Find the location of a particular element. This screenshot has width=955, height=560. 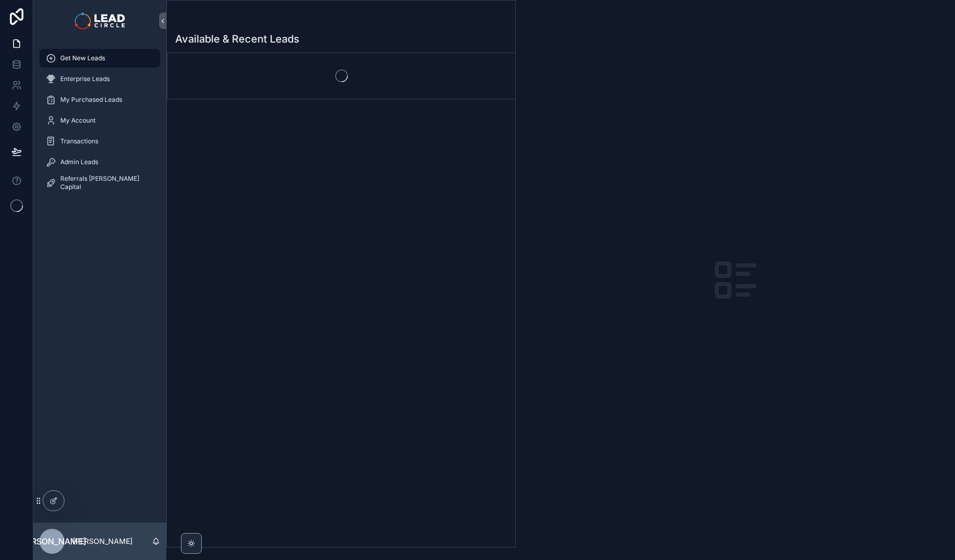

a: Transactions is located at coordinates (100, 141).